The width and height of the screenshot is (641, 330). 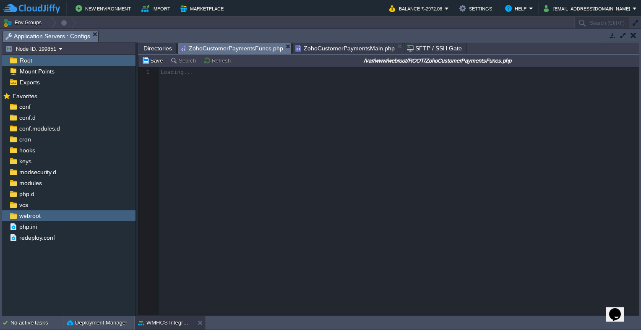 I want to click on a: modsecurity.d, so click(x=37, y=172).